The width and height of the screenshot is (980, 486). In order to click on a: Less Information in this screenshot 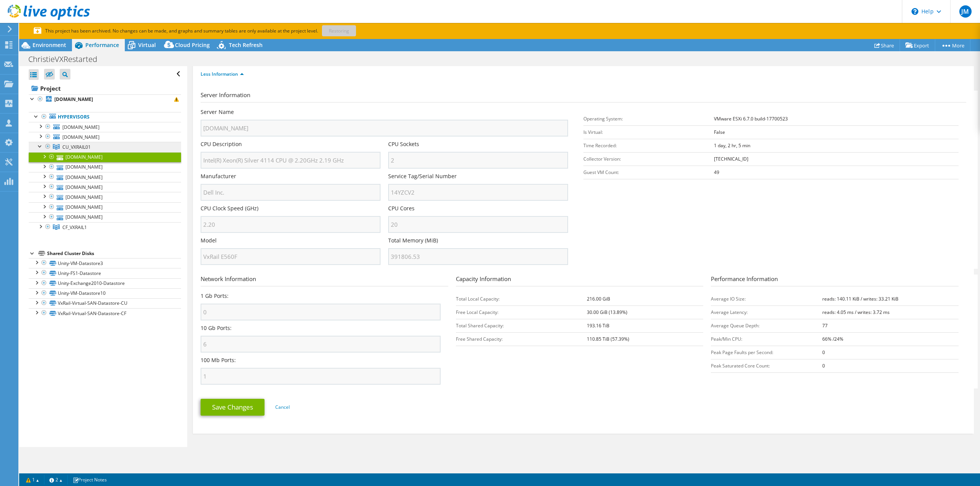, I will do `click(222, 74)`.